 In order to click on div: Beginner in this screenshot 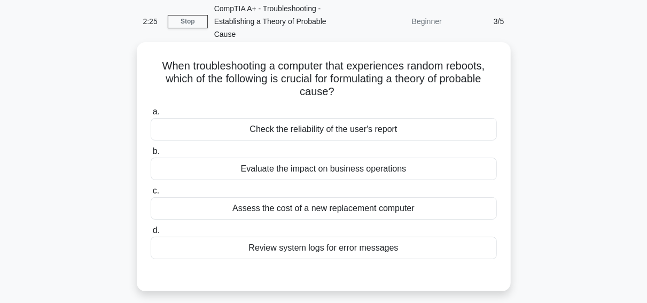, I will do `click(401, 21)`.